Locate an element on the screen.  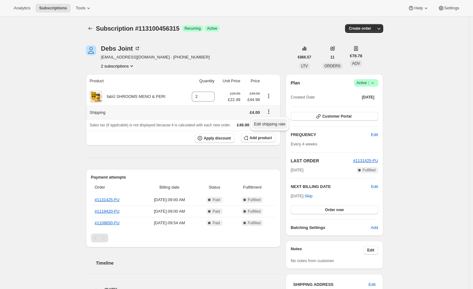
span: Recurring is located at coordinates (193, 28).